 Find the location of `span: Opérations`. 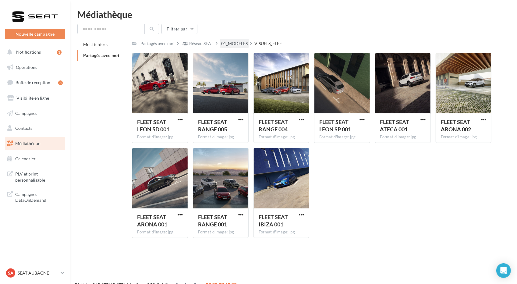

span: Opérations is located at coordinates (27, 67).